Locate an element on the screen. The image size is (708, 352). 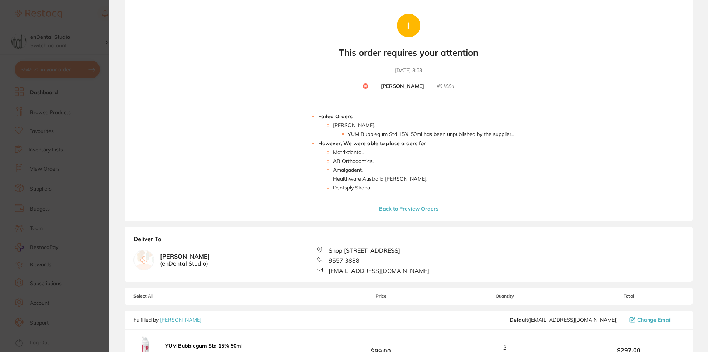
span: Quantity is located at coordinates (505, 296).